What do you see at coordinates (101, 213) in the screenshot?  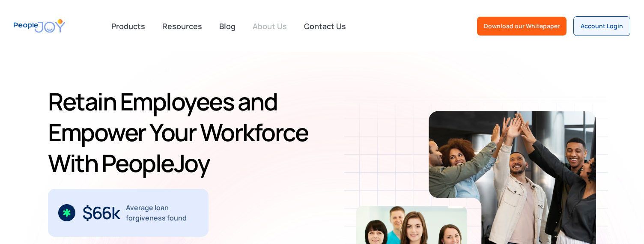 I see `div: $66k` at bounding box center [101, 213].